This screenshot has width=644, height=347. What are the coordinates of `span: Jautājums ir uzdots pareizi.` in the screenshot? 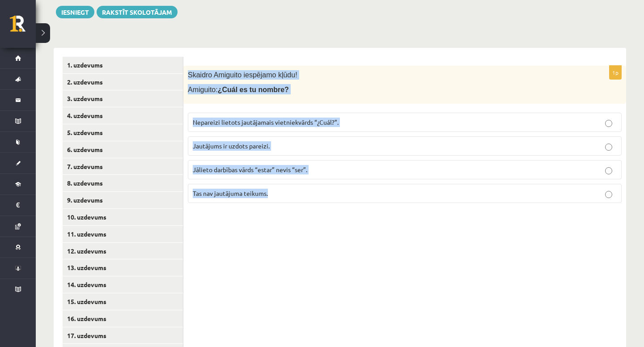 It's located at (231, 146).